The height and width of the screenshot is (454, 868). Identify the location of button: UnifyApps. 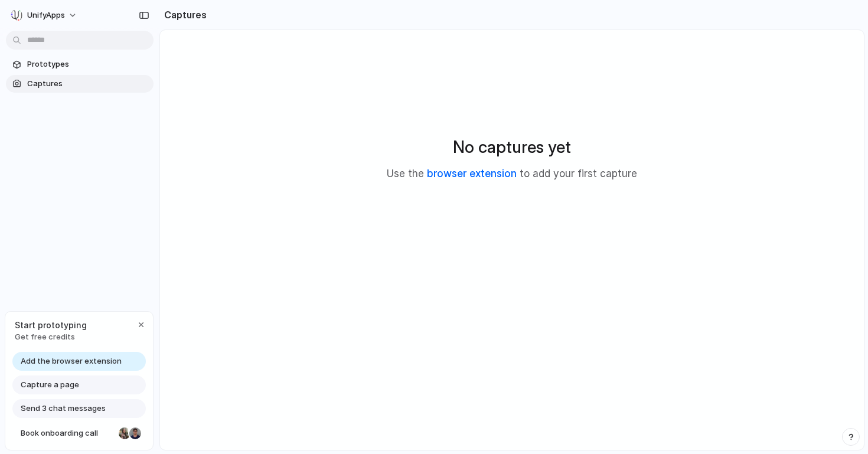
(44, 16).